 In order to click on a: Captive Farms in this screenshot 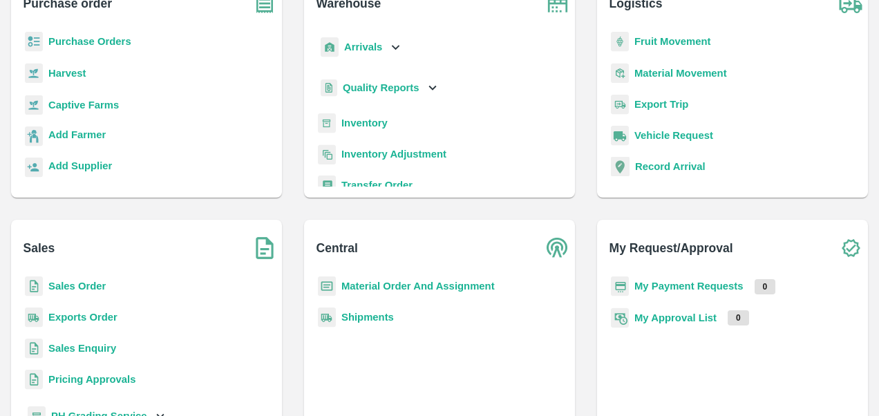, I will do `click(84, 105)`.